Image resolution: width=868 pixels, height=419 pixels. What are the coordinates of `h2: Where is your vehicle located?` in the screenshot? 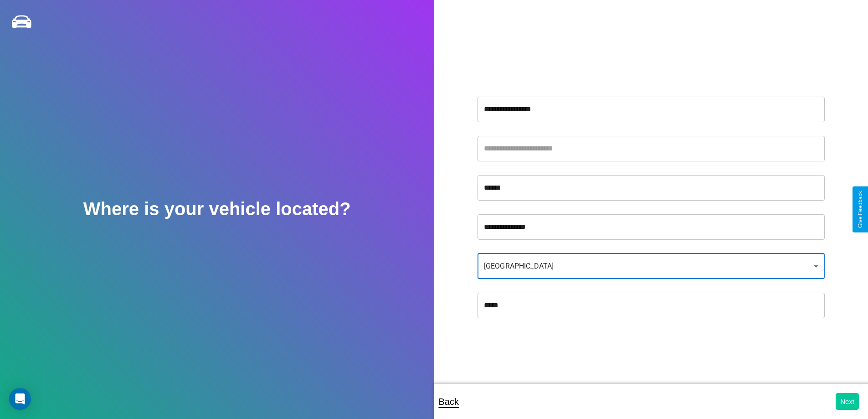 It's located at (217, 209).